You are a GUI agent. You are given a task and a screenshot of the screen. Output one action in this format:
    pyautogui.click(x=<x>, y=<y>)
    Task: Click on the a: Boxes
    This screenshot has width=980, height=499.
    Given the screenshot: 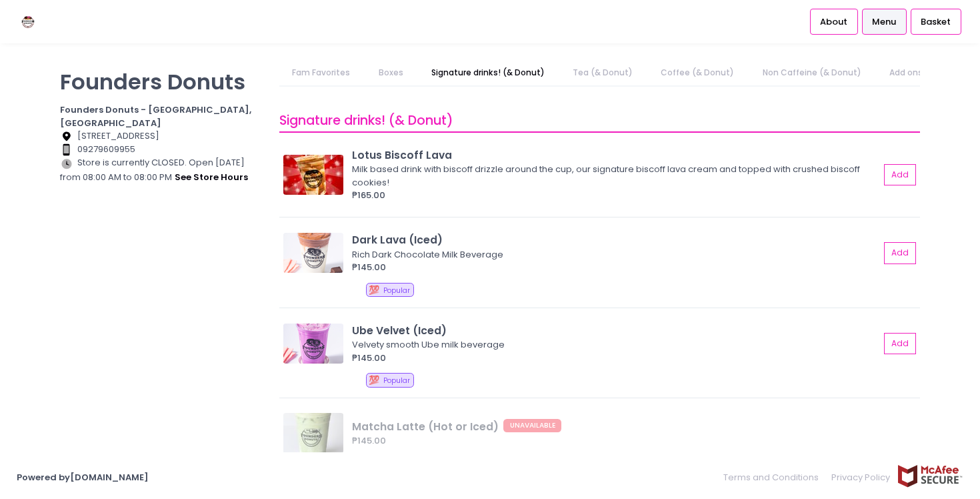 What is the action you would take?
    pyautogui.click(x=391, y=73)
    